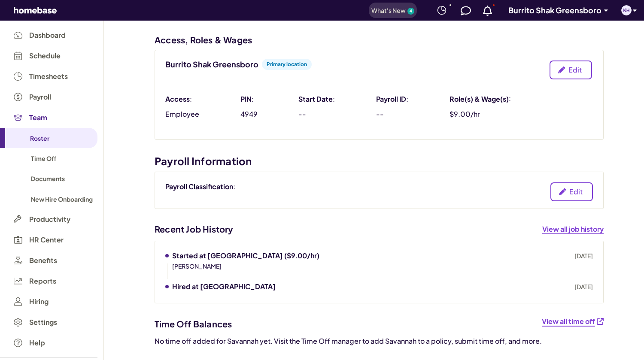  I want to click on span: Team, so click(38, 117).